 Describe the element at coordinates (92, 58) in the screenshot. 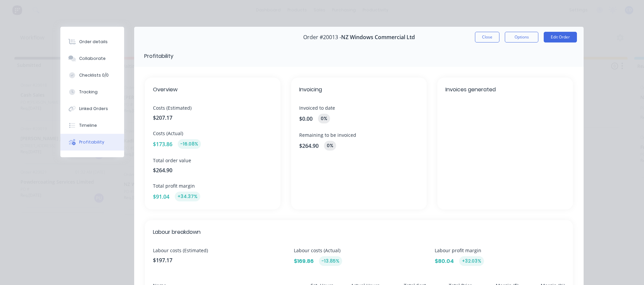

I see `div: Collaborate` at that location.